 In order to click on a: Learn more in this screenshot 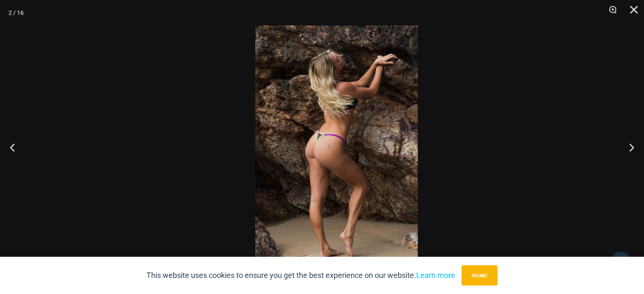, I will do `click(436, 275)`.